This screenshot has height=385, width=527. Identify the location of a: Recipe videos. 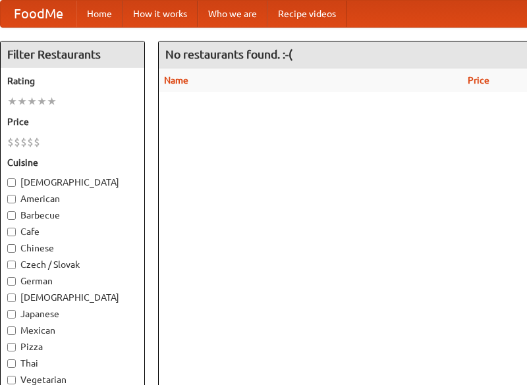
(307, 14).